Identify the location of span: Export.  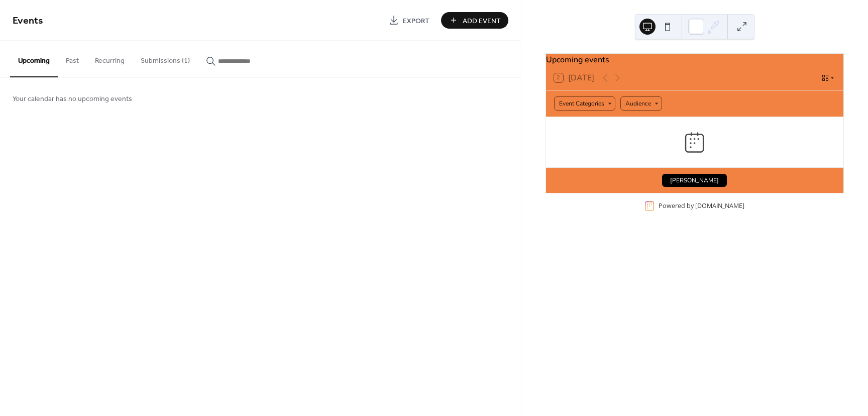
(416, 21).